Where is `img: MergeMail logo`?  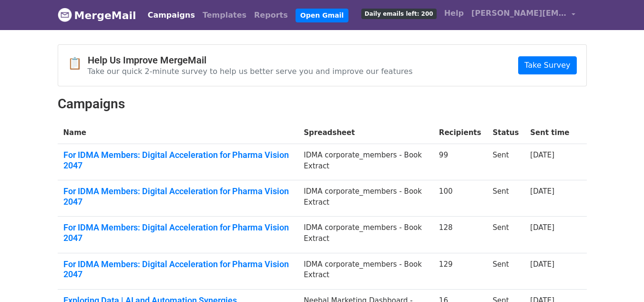 img: MergeMail logo is located at coordinates (65, 15).